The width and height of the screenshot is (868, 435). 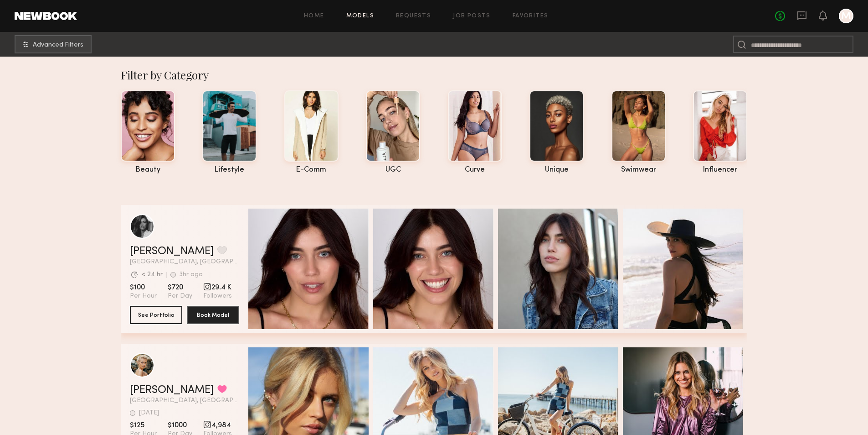 What do you see at coordinates (229, 169) in the screenshot?
I see `div: lifestyle` at bounding box center [229, 169].